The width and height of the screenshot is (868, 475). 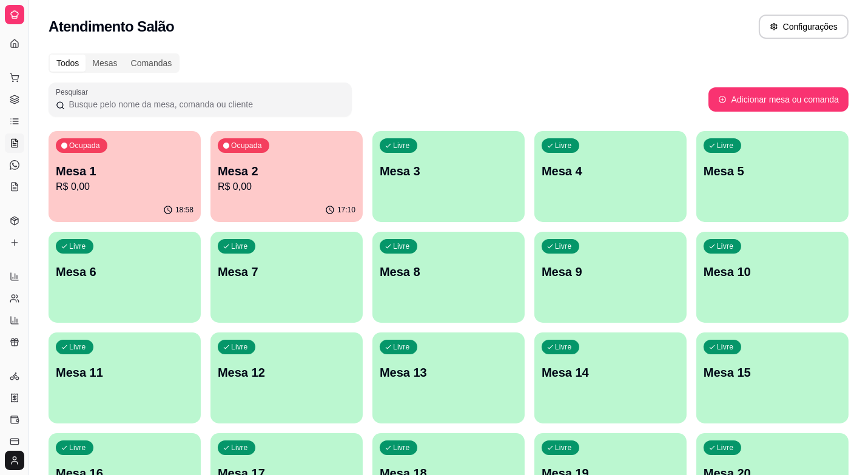 What do you see at coordinates (772, 171) in the screenshot?
I see `p: Mesa 5` at bounding box center [772, 171].